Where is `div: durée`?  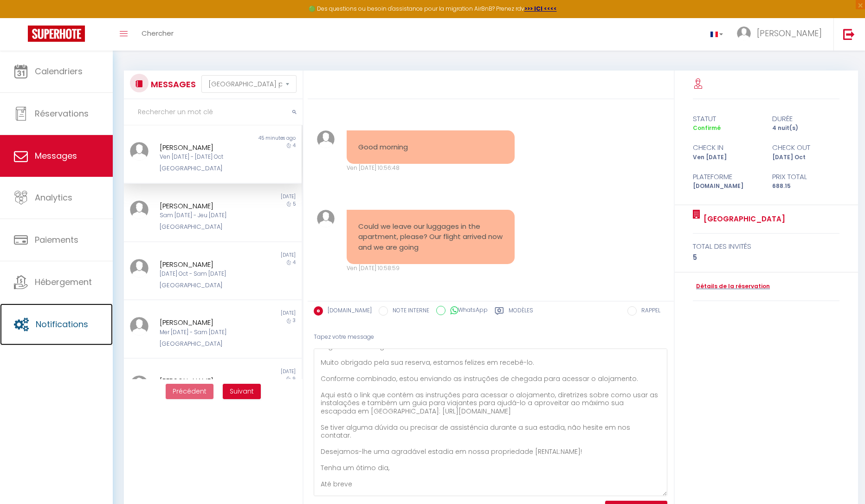
div: durée is located at coordinates (806, 119).